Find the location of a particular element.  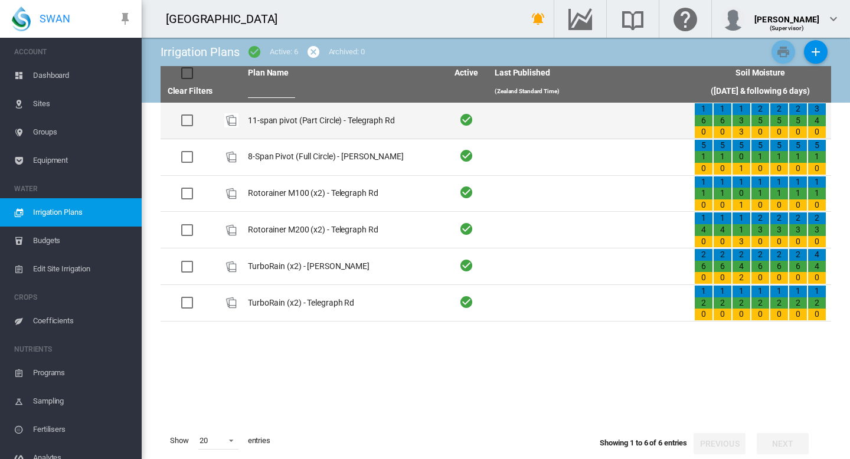

md-icon: Click here for help is located at coordinates (685, 19).